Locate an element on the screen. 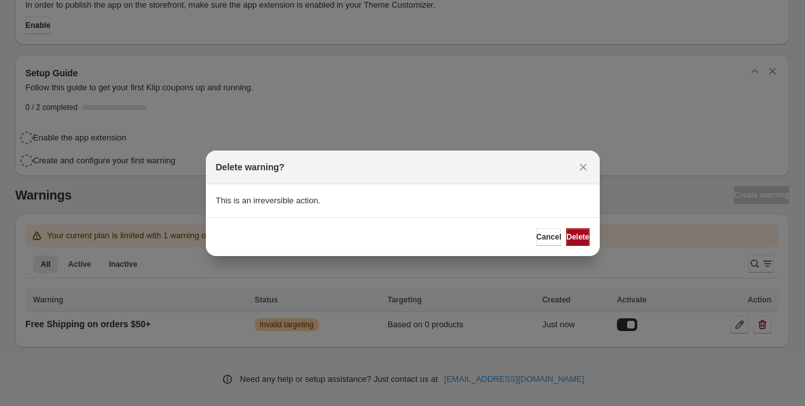  h2: Delete warning? is located at coordinates (250, 167).